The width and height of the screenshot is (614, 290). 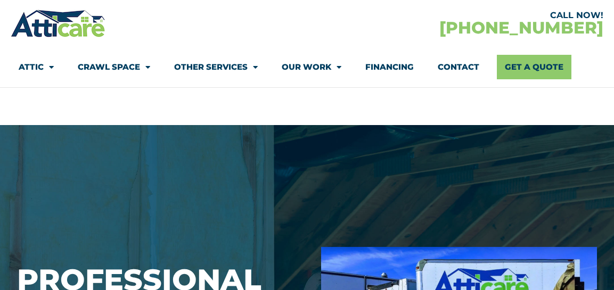 I want to click on div: CALL NOW!, so click(x=455, y=15).